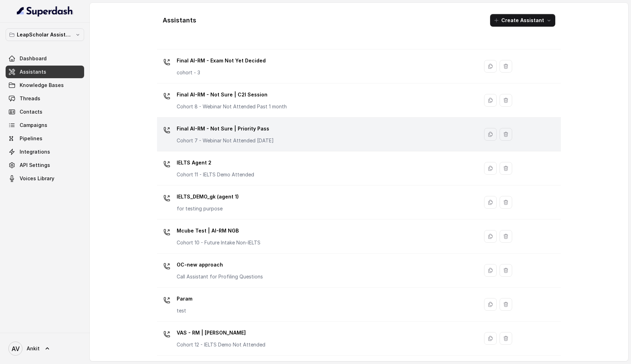 This screenshot has width=631, height=364. I want to click on span: Campaigns, so click(33, 125).